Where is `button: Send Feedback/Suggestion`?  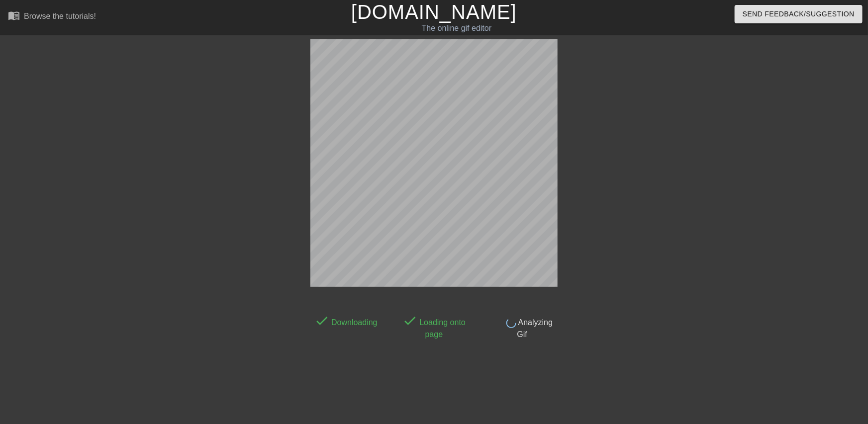
button: Send Feedback/Suggestion is located at coordinates (798, 14).